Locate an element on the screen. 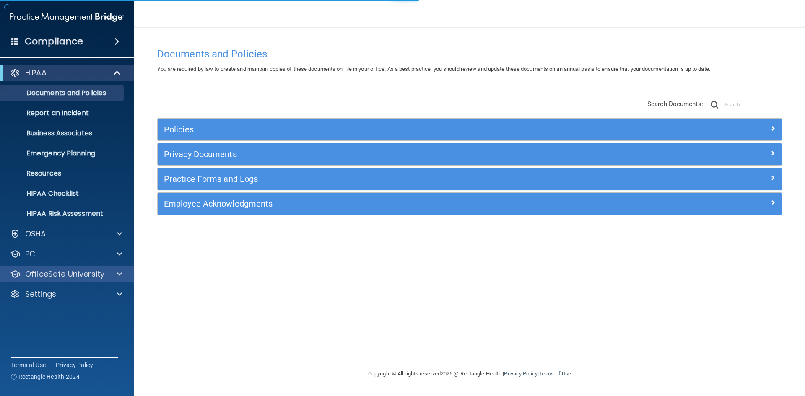 Image resolution: width=805 pixels, height=396 pixels. p: Emergency Planning is located at coordinates (62, 154).